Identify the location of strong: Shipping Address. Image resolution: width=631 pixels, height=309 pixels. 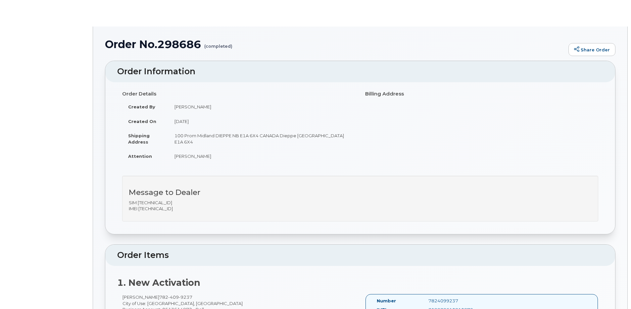
(139, 138).